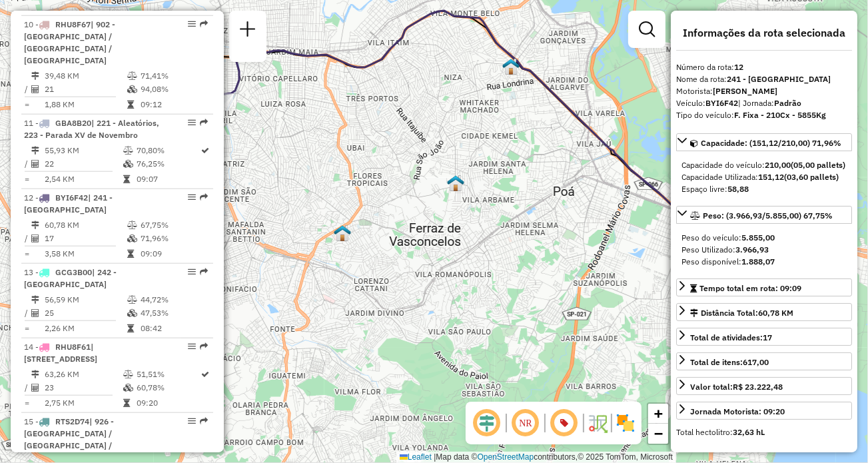  What do you see at coordinates (738, 188) in the screenshot?
I see `strong: 58,88` at bounding box center [738, 188].